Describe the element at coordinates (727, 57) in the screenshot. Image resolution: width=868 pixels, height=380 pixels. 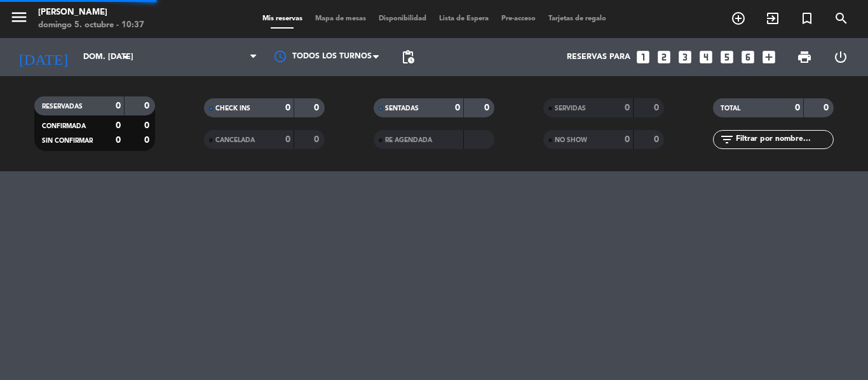
I see `i: looks_5` at that location.